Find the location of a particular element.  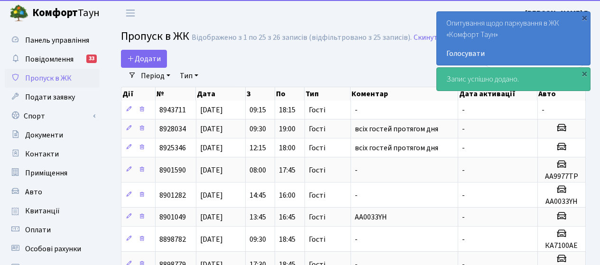

span: Документи is located at coordinates (44, 135).